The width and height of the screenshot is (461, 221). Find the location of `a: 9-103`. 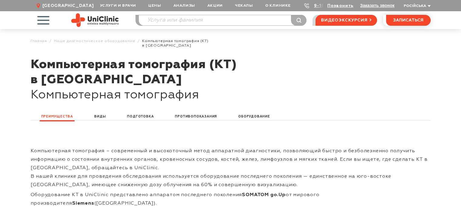

a: 9-103 is located at coordinates (321, 6).